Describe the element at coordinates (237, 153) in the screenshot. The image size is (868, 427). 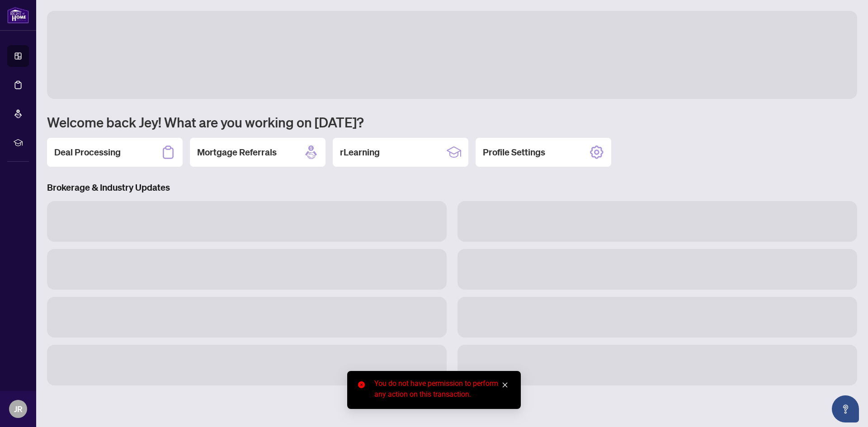
I see `h2: Mortgage Referrals` at that location.